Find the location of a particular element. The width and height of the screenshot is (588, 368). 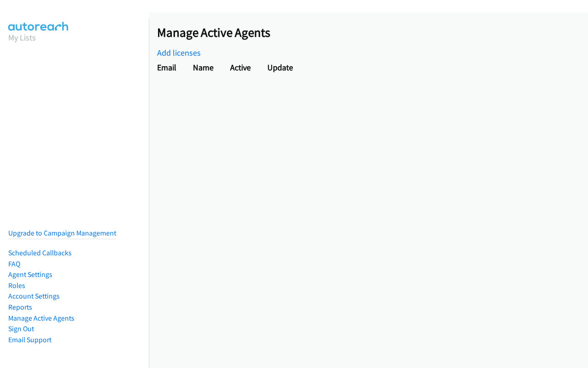

a: Scheduled Callbacks is located at coordinates (40, 252).